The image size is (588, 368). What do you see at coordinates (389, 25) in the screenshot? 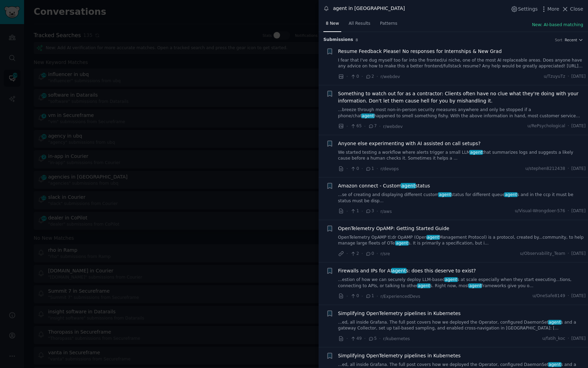
I see `a: Patterns` at bounding box center [389, 25].